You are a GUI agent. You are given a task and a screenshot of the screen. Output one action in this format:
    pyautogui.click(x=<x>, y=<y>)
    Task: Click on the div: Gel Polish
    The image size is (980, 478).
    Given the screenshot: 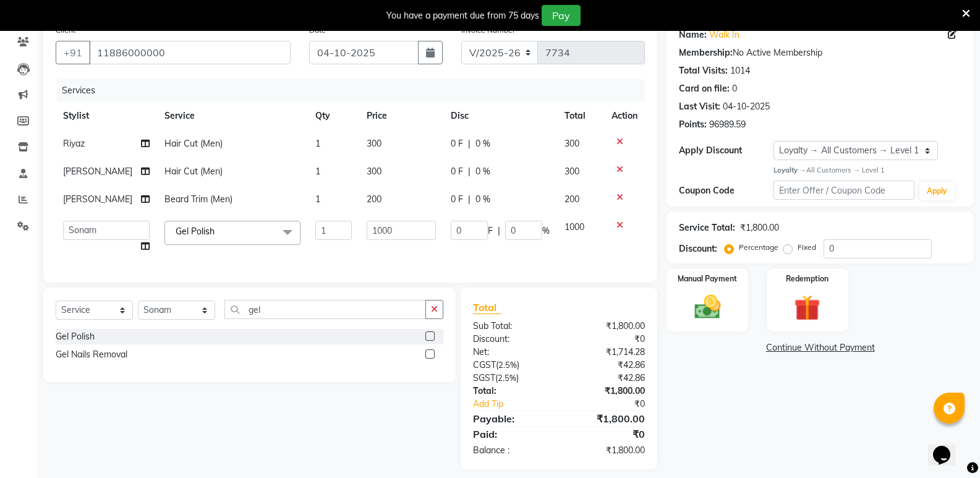 What is the action you would take?
    pyautogui.click(x=75, y=337)
    